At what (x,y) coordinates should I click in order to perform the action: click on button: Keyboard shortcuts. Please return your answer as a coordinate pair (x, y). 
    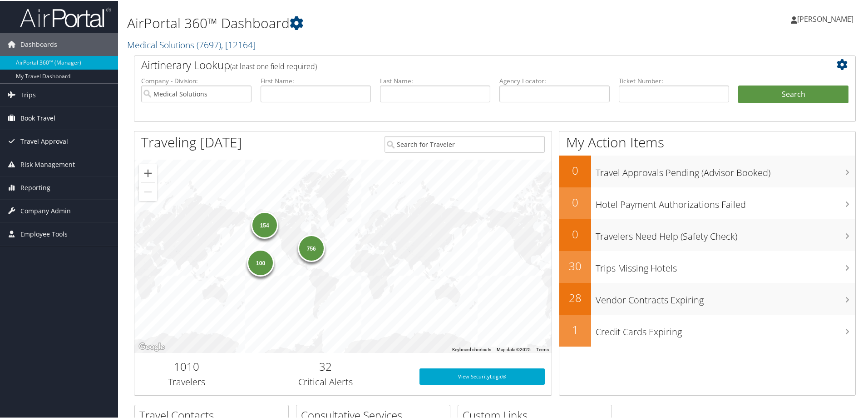
    Looking at the image, I should click on (472, 348).